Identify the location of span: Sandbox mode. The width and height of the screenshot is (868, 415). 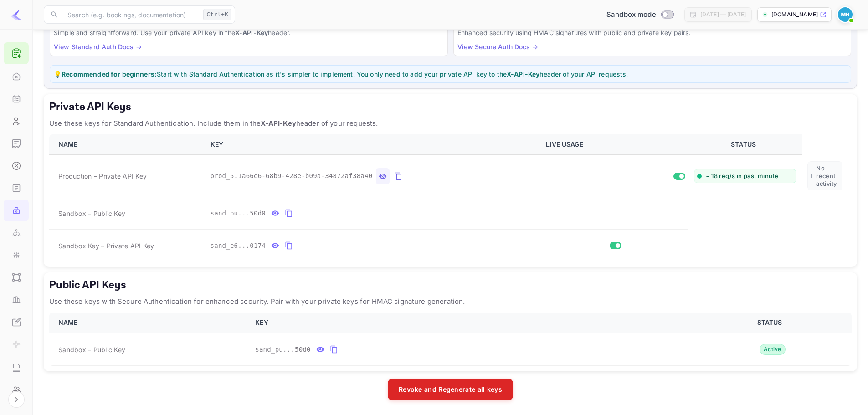
(631, 15).